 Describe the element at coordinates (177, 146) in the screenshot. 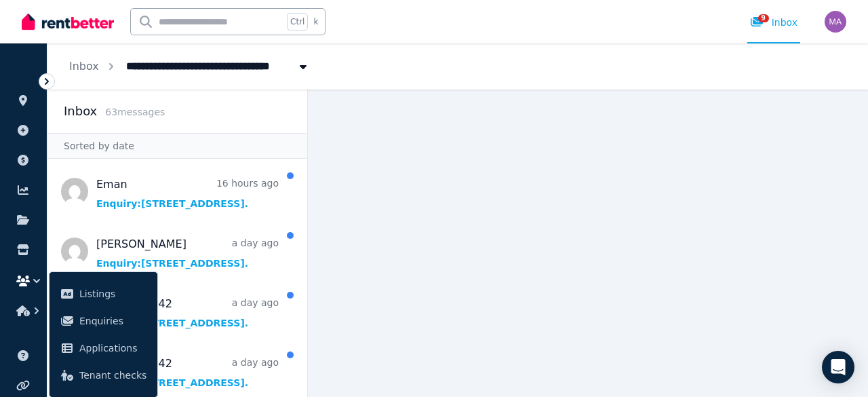

I see `div: Sorted by date` at that location.